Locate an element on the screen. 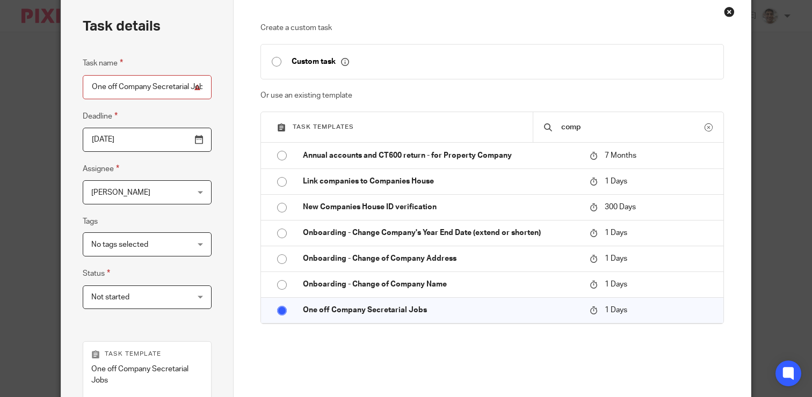  label: Assignee is located at coordinates (101, 169).